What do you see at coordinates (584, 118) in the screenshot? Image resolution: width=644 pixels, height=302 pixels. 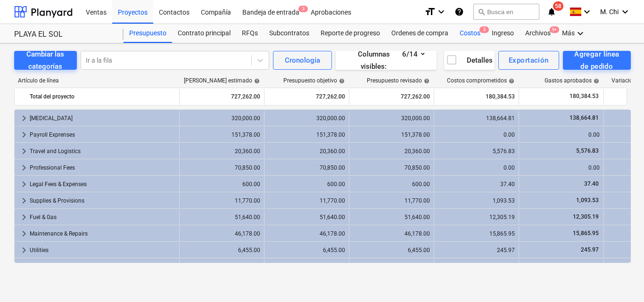 I see `span: 138,664.81` at bounding box center [584, 118].